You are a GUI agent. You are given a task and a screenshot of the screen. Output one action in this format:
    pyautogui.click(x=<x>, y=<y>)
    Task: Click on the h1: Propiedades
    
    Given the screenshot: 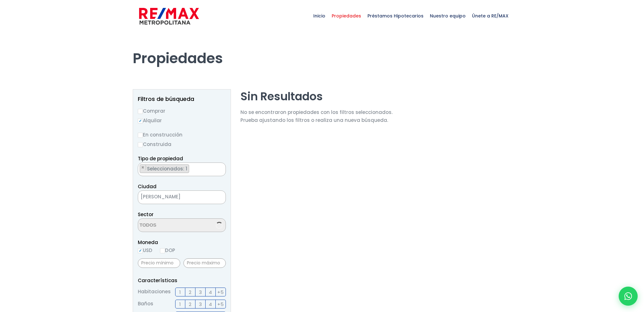 What is the action you would take?
    pyautogui.click(x=322, y=50)
    